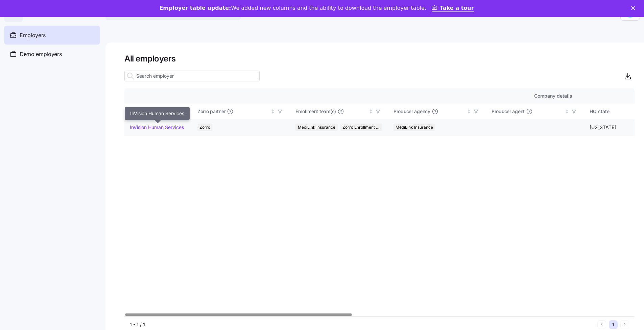 The image size is (644, 330). What do you see at coordinates (158, 111) in the screenshot?
I see `th: Company nameSorted ascending` at bounding box center [158, 111].